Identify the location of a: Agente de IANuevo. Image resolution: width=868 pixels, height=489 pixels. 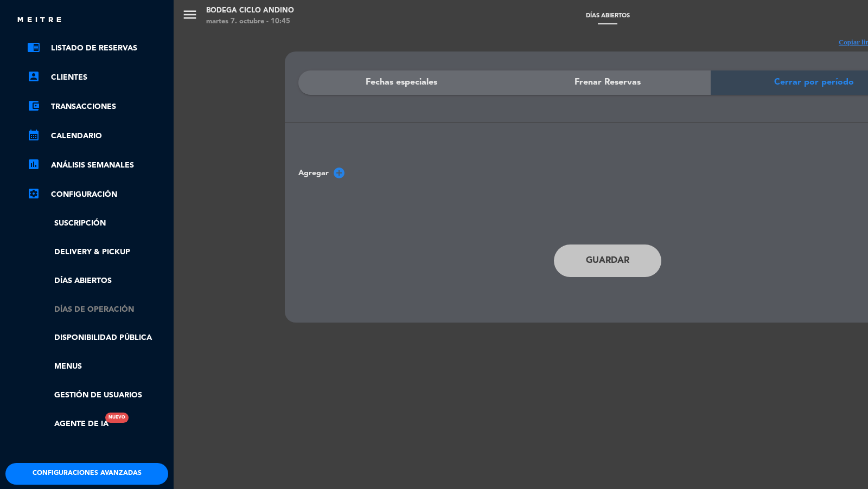
(68, 424).